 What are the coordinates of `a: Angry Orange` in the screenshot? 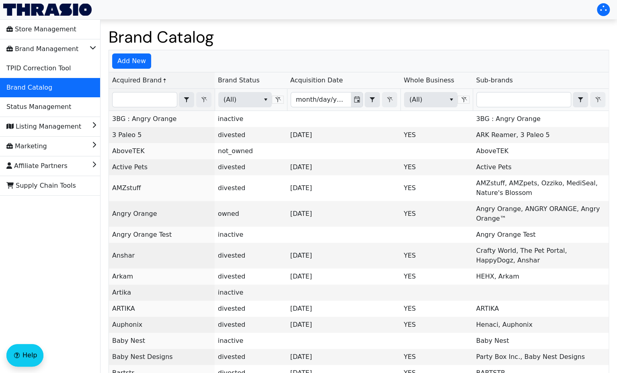 It's located at (135, 213).